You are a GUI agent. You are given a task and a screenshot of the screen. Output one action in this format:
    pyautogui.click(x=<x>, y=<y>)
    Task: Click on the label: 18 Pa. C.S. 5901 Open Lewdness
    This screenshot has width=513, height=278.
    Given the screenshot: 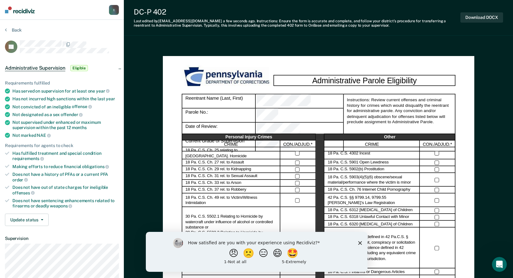 What is the action you would take?
    pyautogui.click(x=358, y=163)
    